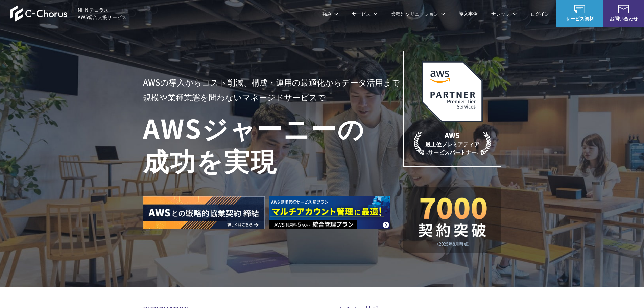 Image resolution: width=644 pixels, height=308 pixels. What do you see at coordinates (273, 89) in the screenshot?
I see `p: AWSの導入からコスト削減、 構成・運用の最適化からデータ活用まで 規模や業種業態を問わない マネージドサービスで` at bounding box center [273, 89].